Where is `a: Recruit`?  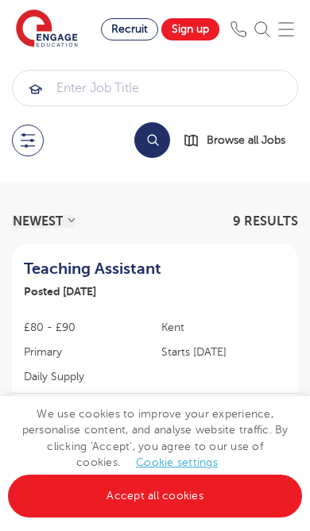 a: Recruit is located at coordinates (129, 29).